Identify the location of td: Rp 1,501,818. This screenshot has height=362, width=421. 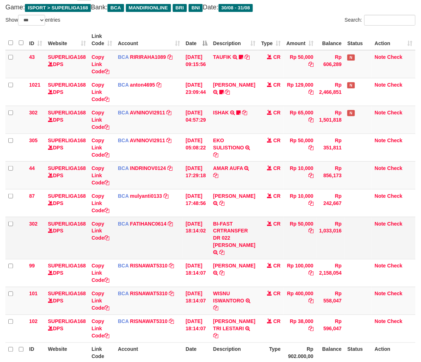
(331, 119).